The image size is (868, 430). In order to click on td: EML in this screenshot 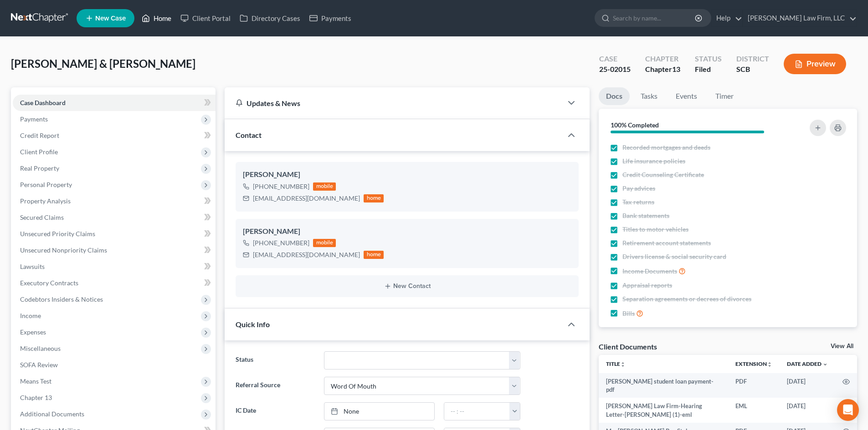, I will do `click(753, 411)`.